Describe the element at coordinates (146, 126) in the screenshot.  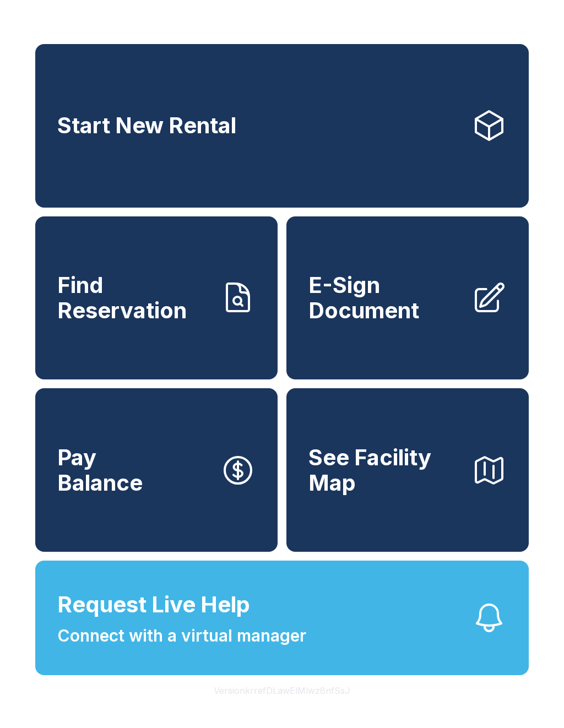
I see `span: Start New Rental` at that location.